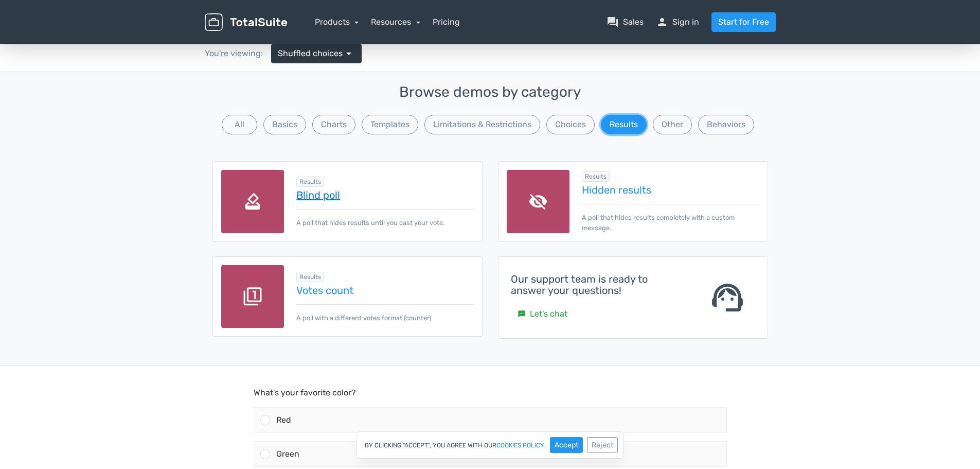  What do you see at coordinates (246, 22) in the screenshot?
I see `img: TotalSuite for WordPress` at bounding box center [246, 22].